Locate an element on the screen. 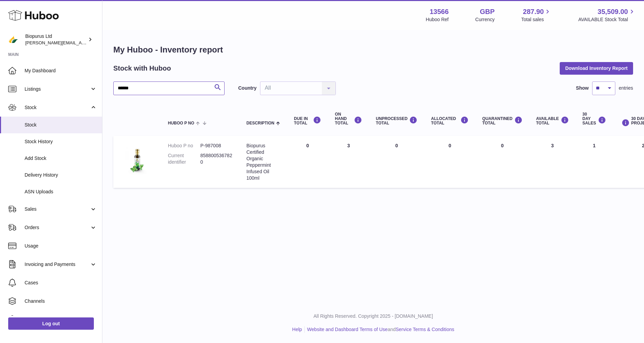  span: My Dashboard is located at coordinates (61, 71).